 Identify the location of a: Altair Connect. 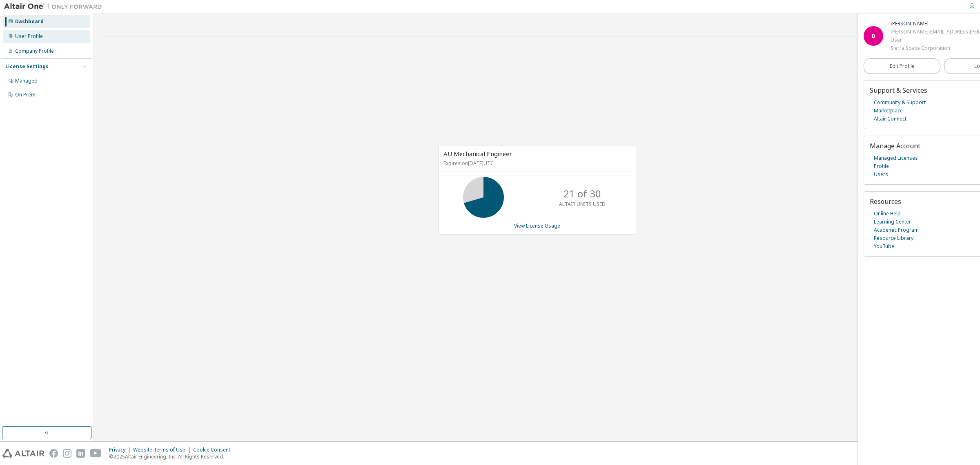
(891, 119).